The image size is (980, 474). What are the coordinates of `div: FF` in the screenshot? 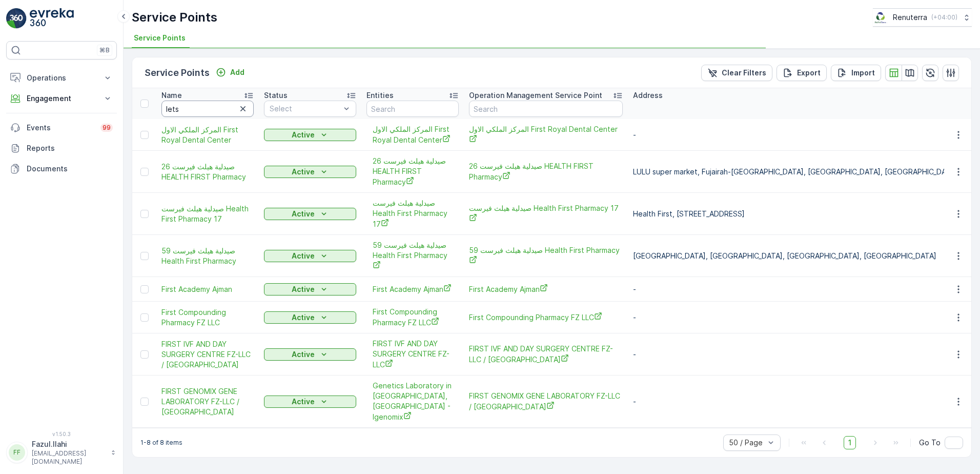 It's located at (17, 452).